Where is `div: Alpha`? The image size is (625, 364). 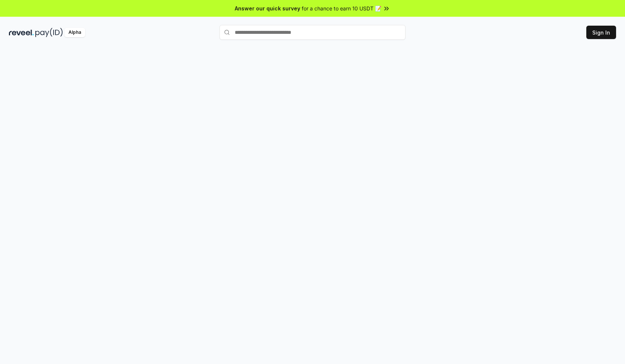
div: Alpha is located at coordinates (75, 33).